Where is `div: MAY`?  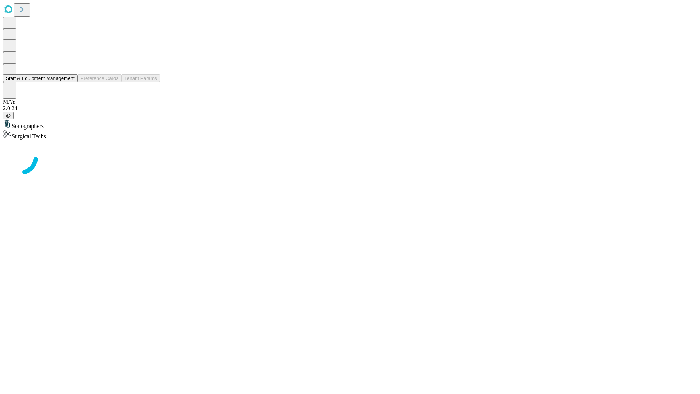
div: MAY is located at coordinates (350, 102).